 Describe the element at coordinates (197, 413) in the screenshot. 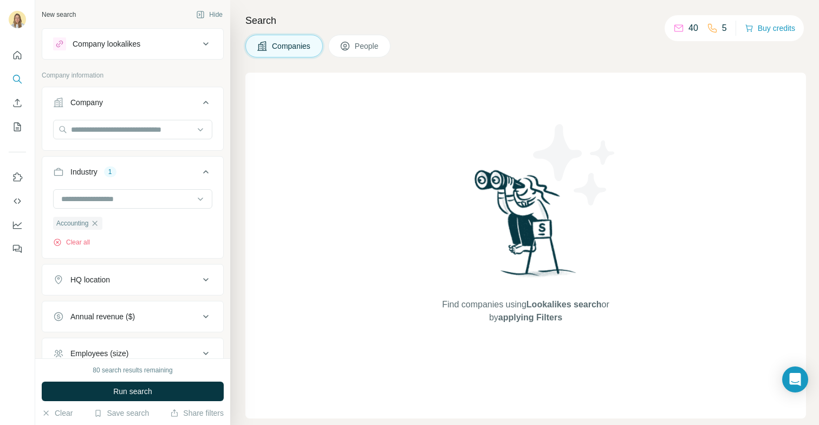

I see `button: Share filters` at that location.